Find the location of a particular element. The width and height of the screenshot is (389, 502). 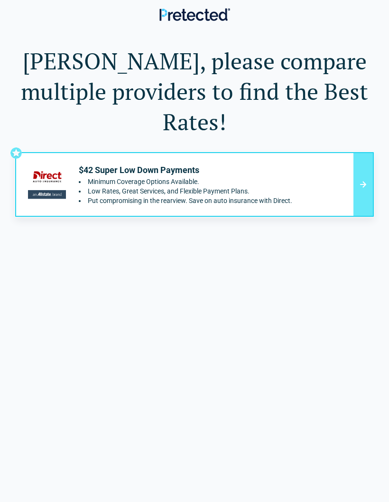

p: $42 Super Low Down Payments is located at coordinates (186, 170).